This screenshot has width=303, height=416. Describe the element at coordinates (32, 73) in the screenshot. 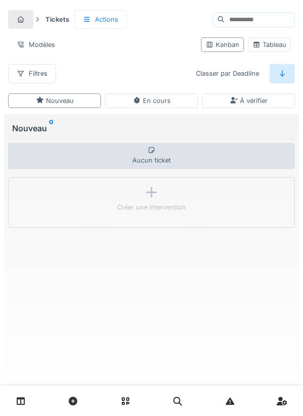

I see `div: Filtres` at that location.